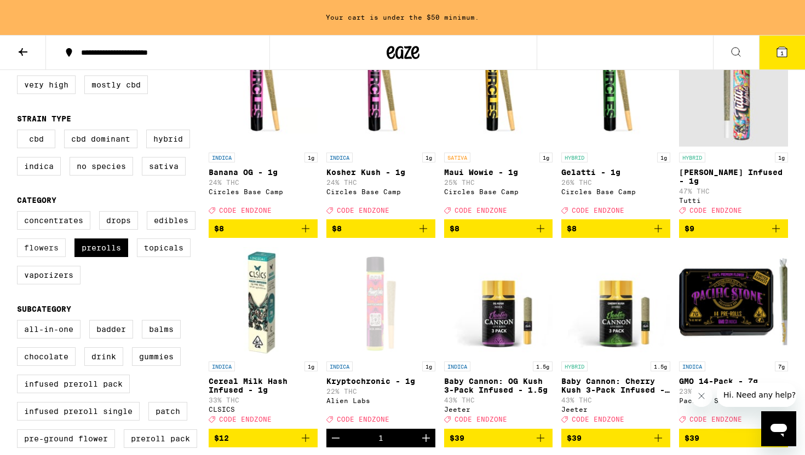 The image size is (805, 455). I want to click on legend: Subcategory, so click(44, 309).